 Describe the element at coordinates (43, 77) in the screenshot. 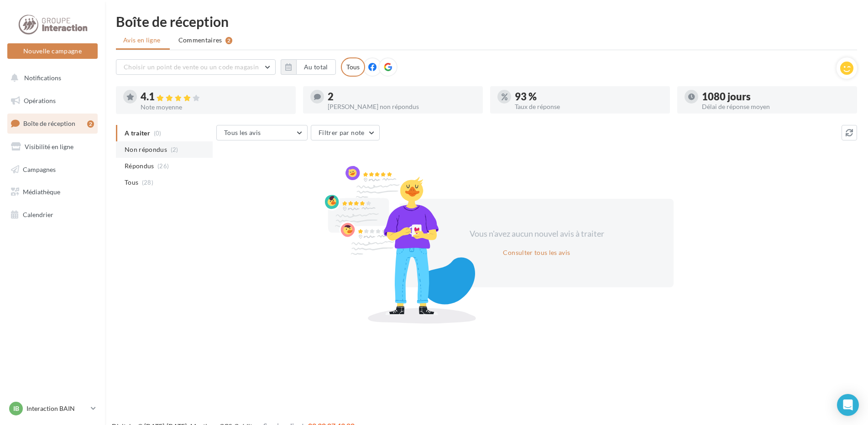

I see `span: Notifications` at that location.